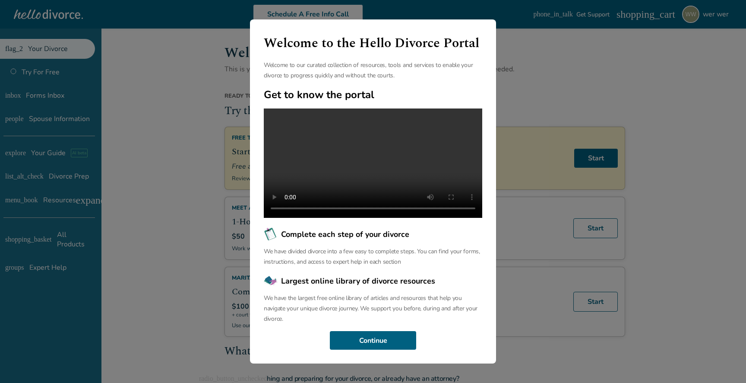  What do you see at coordinates (271, 281) in the screenshot?
I see `img: Largest online library of divorce resources` at bounding box center [271, 281].